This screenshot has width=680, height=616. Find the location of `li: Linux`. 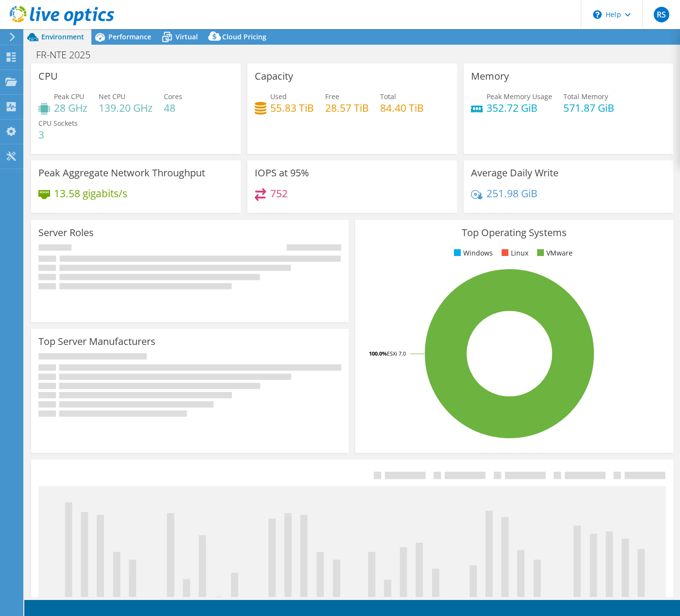

li: Linux is located at coordinates (514, 253).